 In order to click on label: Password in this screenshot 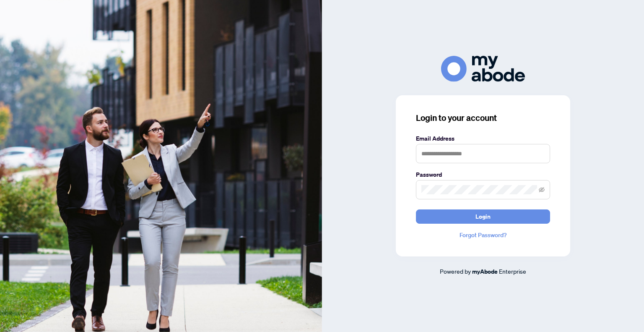, I will do `click(483, 175)`.